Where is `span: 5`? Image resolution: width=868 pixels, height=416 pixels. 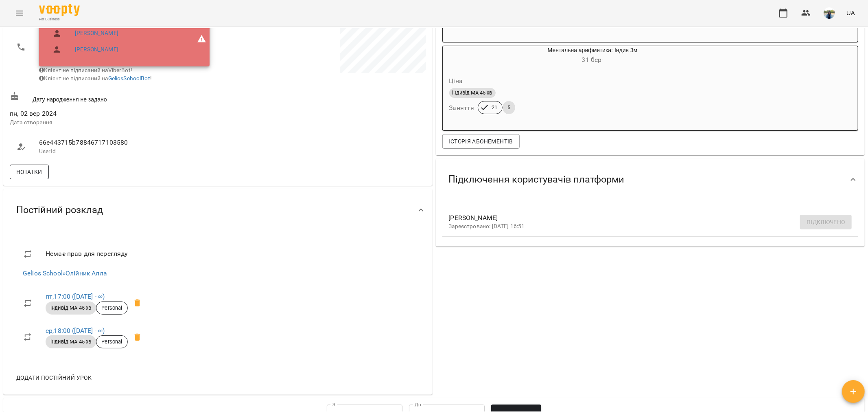
span: 5 is located at coordinates (509, 108).